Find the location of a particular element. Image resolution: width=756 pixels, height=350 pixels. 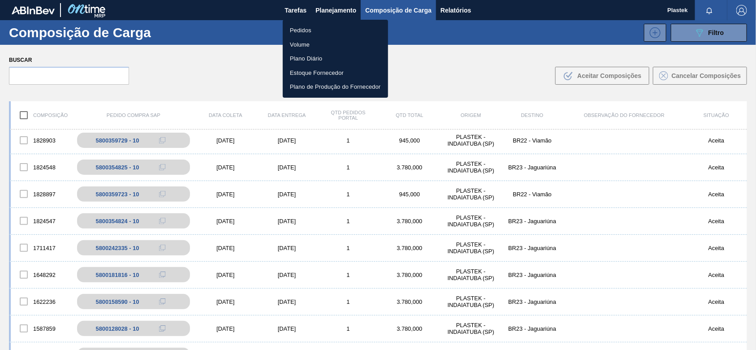

a: Pedidos is located at coordinates (335, 30).